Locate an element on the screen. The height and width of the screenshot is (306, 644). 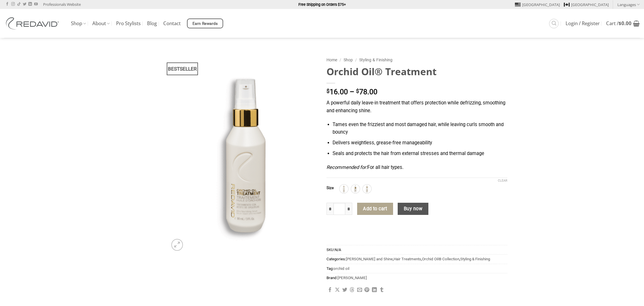
a: Follow on YouTube is located at coordinates (36, 5).